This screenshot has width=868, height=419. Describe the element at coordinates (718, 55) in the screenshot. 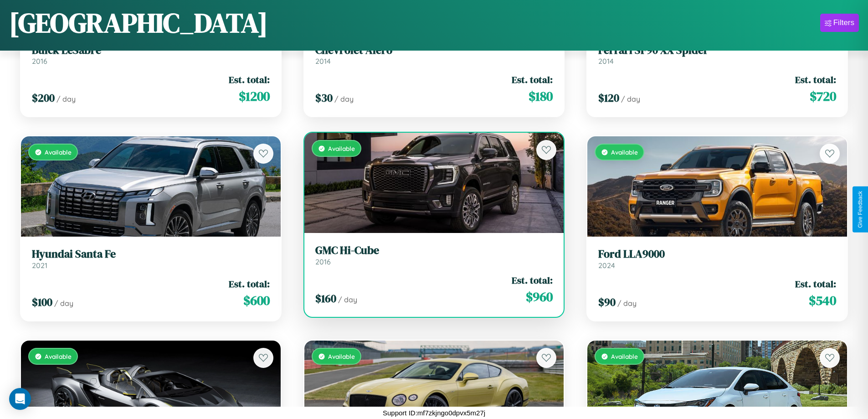

I see `a: Ferrari SF90 XX Spider2014` at that location.